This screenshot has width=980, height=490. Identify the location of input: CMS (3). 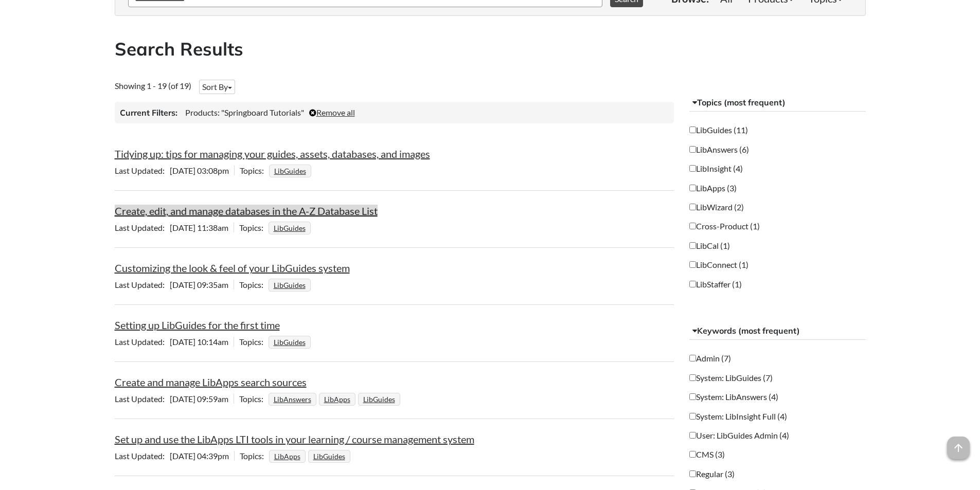
(692, 454).